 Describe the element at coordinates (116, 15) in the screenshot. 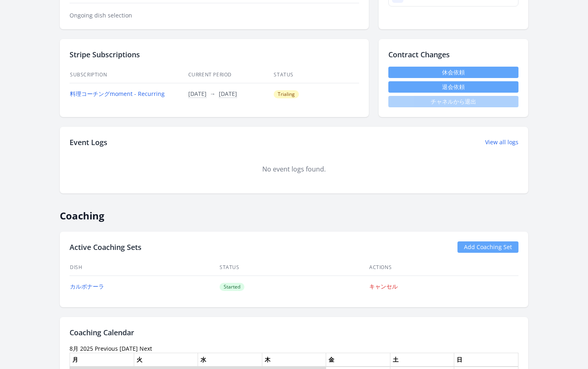

I see `dt: Ongoing dish selection` at that location.